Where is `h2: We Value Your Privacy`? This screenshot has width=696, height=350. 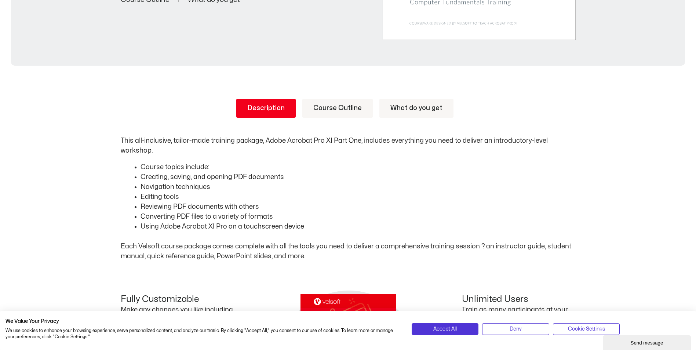
h2: We Value Your Privacy is located at coordinates (203, 321).